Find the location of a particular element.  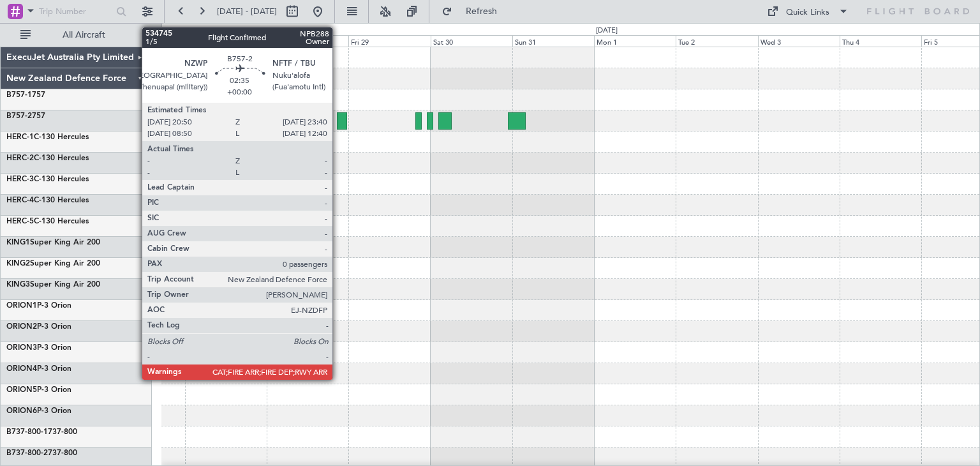

span: HERC-4 is located at coordinates (20, 200).